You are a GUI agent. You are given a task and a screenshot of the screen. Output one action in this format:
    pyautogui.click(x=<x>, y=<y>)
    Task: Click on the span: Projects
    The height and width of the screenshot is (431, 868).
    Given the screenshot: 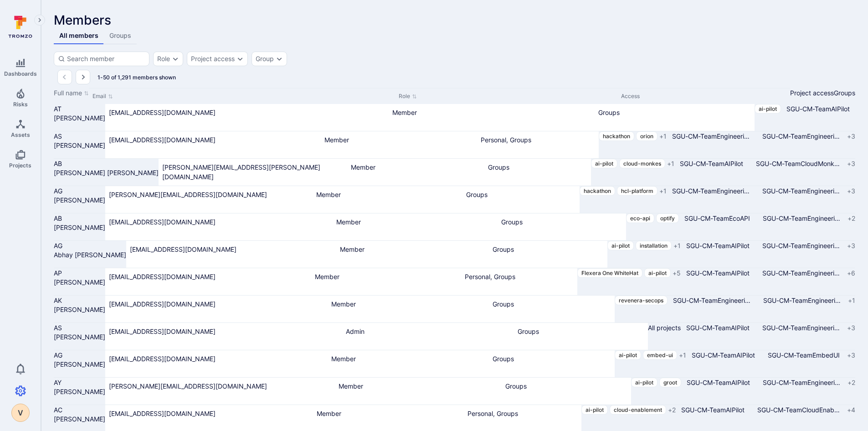 What is the action you would take?
    pyautogui.click(x=20, y=165)
    